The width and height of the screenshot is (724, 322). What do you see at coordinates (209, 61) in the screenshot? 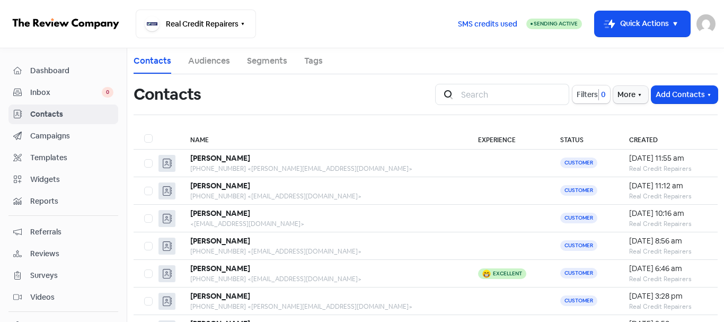
I see `a: Audiences` at bounding box center [209, 61].